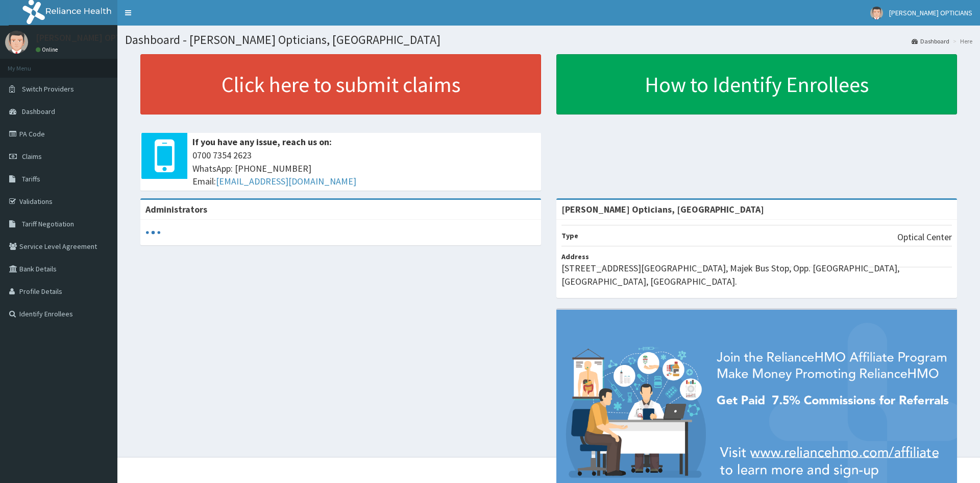 This screenshot has width=980, height=483. Describe the element at coordinates (48, 89) in the screenshot. I see `span: Switch Providers` at that location.